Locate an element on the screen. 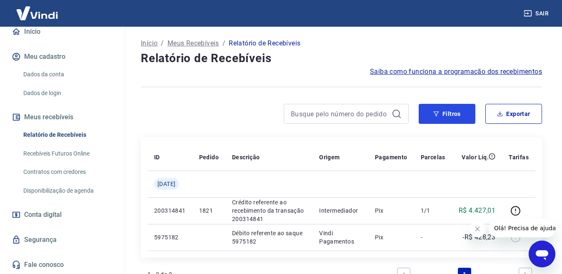 This screenshot has height=274, width=562. p: -R$ 428,23 is located at coordinates (479, 237).